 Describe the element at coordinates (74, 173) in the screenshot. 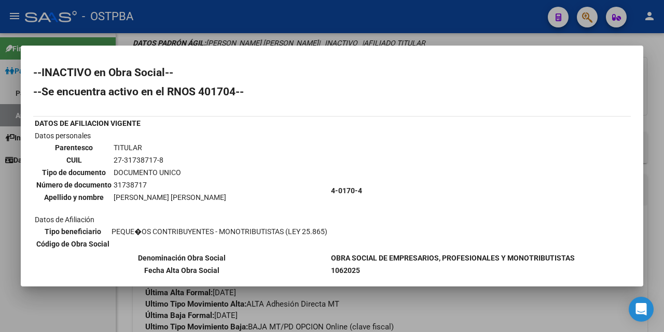

I see `th: Tipo de documento` at that location.